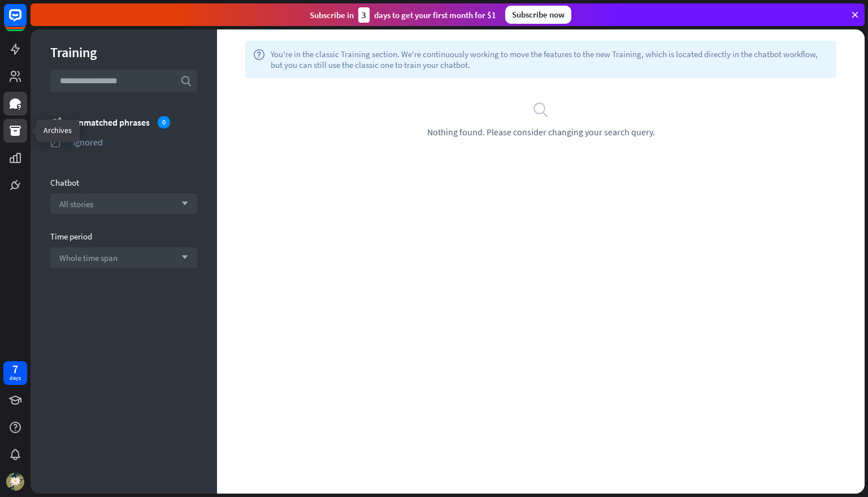 This screenshot has height=497, width=868. What do you see at coordinates (364, 15) in the screenshot?
I see `div: 3` at bounding box center [364, 15].